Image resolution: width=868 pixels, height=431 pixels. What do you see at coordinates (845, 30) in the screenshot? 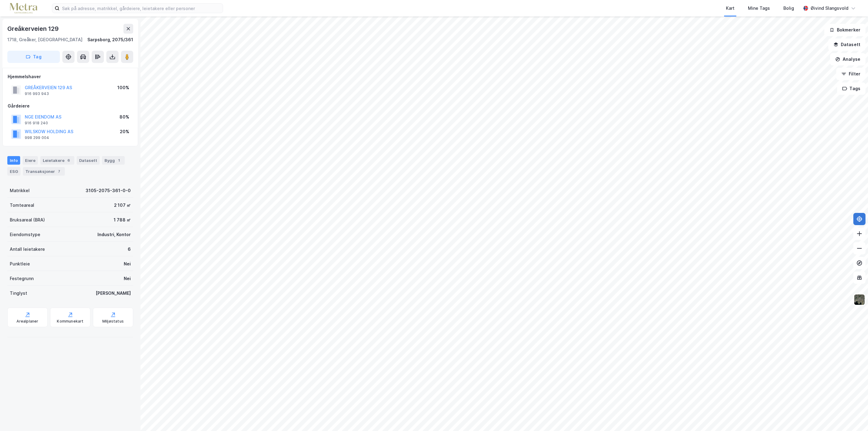
I see `button: Bokmerker` at bounding box center [845, 30].